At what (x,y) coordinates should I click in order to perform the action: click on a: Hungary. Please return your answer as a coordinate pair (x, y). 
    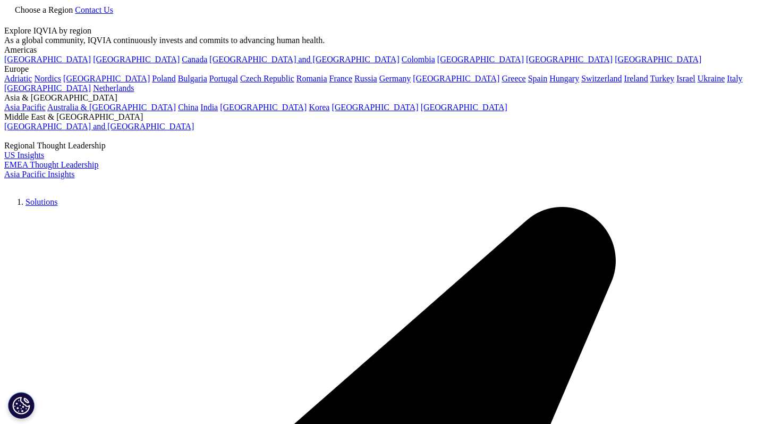
    Looking at the image, I should click on (564, 78).